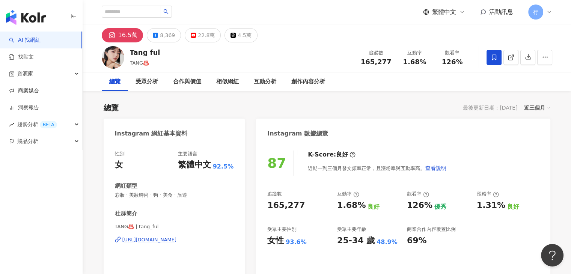 The height and width of the screenshot is (274, 571). I want to click on div: 女性, so click(276, 241).